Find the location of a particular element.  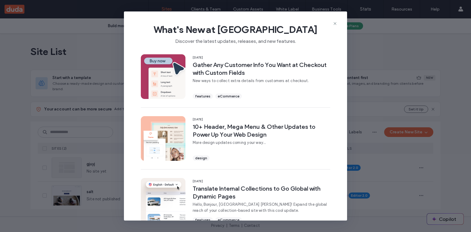

span: New ways to collect extra details from customers at checkout. is located at coordinates (261, 81).